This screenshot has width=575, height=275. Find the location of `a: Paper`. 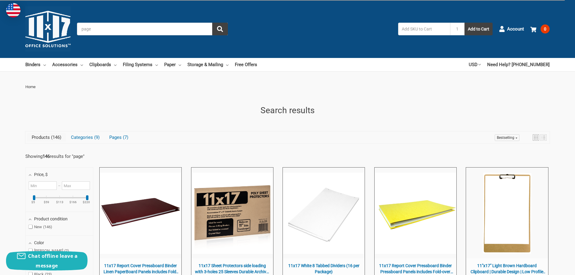

a: Paper is located at coordinates (173, 65).